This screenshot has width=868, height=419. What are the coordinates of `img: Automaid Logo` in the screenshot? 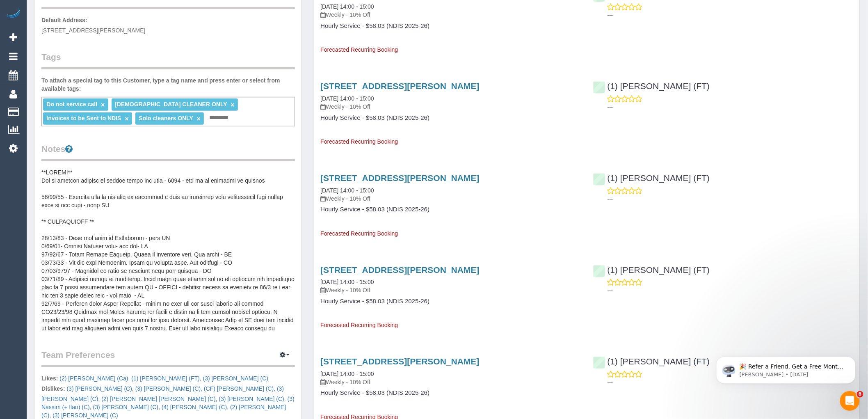 It's located at (13, 14).